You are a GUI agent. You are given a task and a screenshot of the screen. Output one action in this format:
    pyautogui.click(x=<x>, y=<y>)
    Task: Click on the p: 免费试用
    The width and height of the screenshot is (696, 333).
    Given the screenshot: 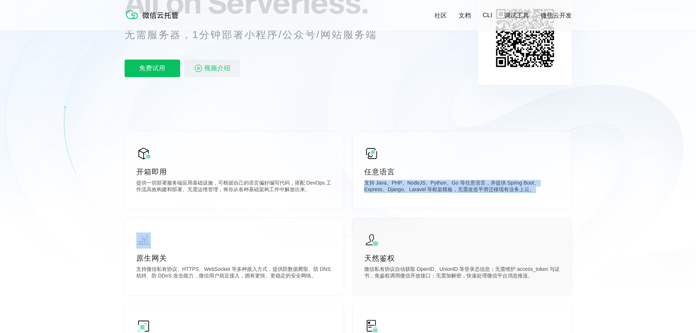 What is the action you would take?
    pyautogui.click(x=152, y=68)
    